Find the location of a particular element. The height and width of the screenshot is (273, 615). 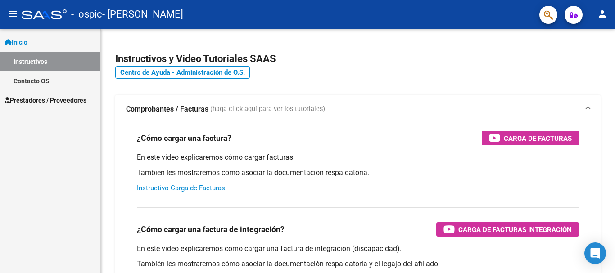

span: - ospic is located at coordinates (86, 14).